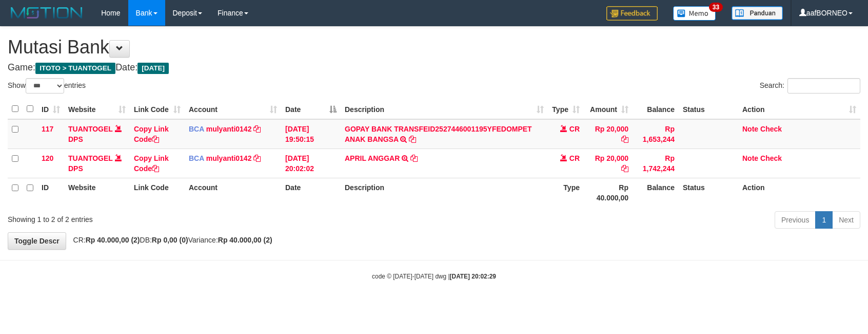 Image resolution: width=868 pixels, height=334 pixels. What do you see at coordinates (47, 158) in the screenshot?
I see `span: 120` at bounding box center [47, 158].